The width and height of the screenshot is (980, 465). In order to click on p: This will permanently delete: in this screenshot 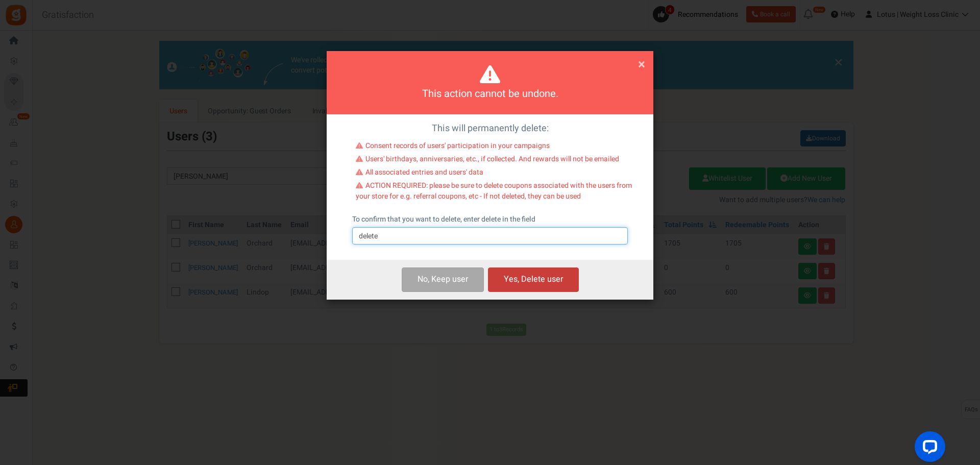, I will do `click(490, 128)`.